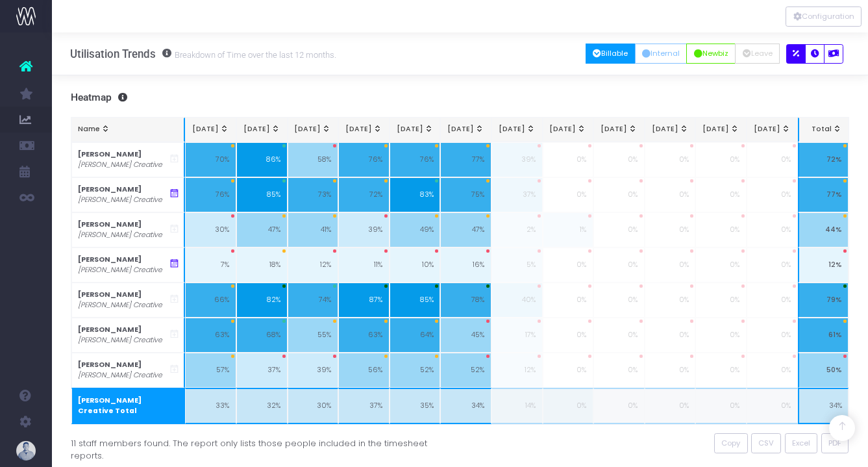 Image resolution: width=868 pixels, height=467 pixels. What do you see at coordinates (823, 17) in the screenshot?
I see `div: Vertical button group` at bounding box center [823, 17].